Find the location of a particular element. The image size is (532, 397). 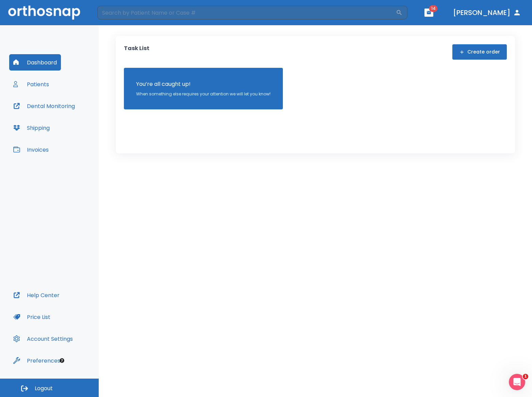

button: Help Center is located at coordinates (37, 295).